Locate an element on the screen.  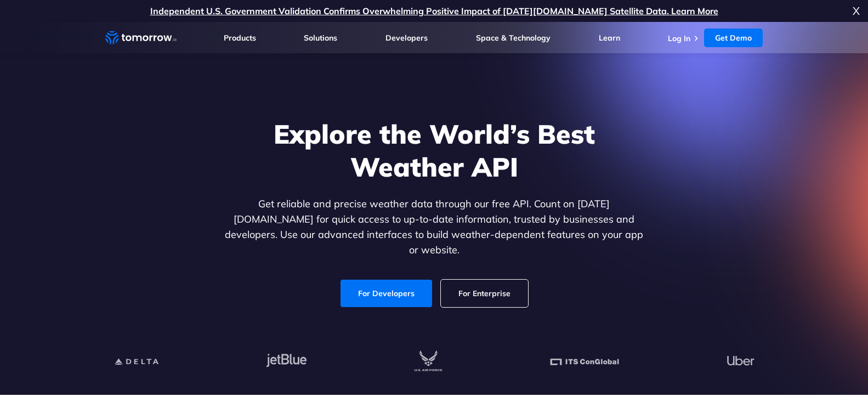
a: Space & Technology is located at coordinates (513, 38).